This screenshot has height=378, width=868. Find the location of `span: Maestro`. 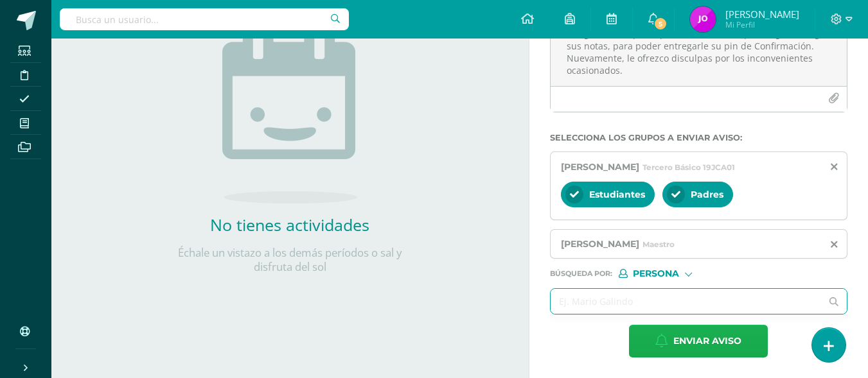

span: Maestro is located at coordinates (658, 244).